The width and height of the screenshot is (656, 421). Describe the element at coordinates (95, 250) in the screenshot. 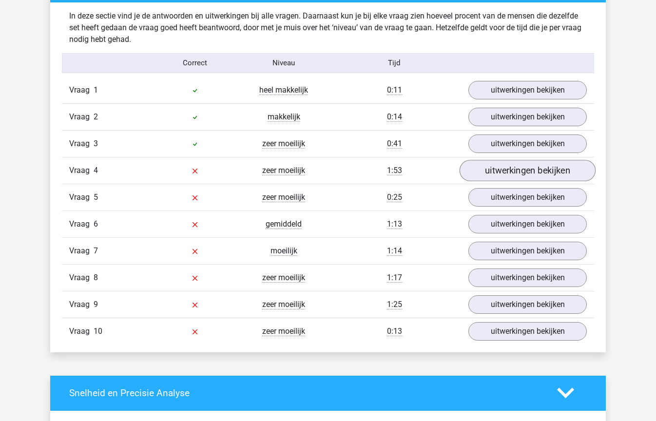

I see `span: 7` at that location.